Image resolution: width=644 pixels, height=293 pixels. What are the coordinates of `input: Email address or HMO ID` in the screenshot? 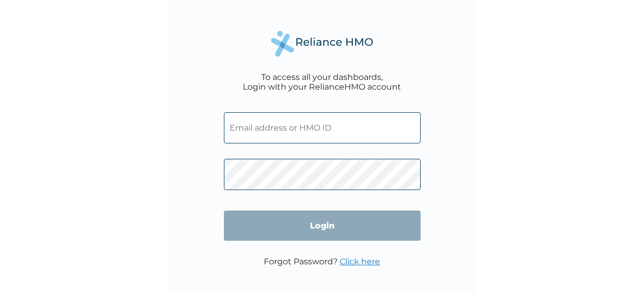 It's located at (322, 127).